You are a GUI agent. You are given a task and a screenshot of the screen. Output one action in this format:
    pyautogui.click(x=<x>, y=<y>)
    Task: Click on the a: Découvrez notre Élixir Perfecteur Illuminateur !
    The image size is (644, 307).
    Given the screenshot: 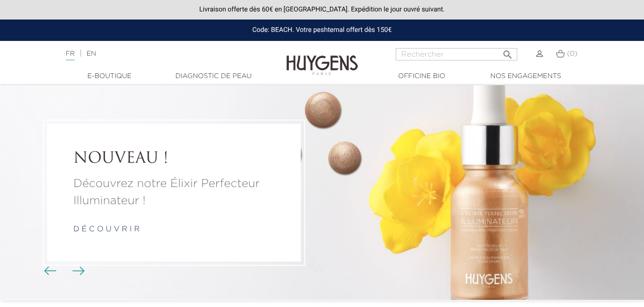 What is the action you would take?
    pyautogui.click(x=174, y=192)
    